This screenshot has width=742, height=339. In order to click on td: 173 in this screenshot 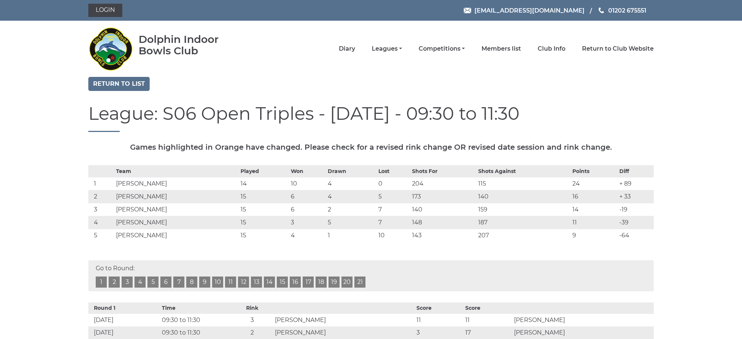, I will do `click(443, 196)`.